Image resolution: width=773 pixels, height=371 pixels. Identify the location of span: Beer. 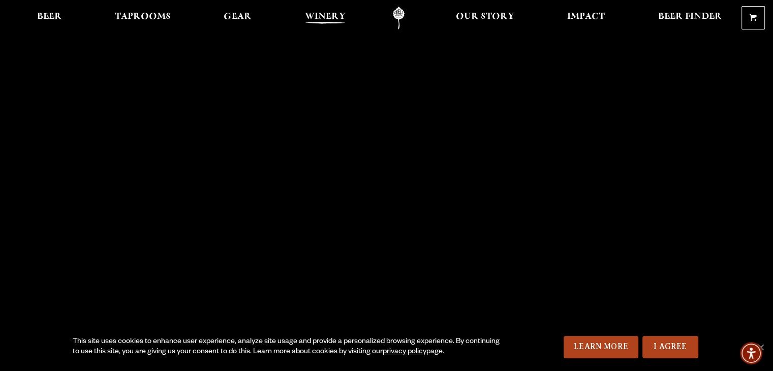
(49, 17).